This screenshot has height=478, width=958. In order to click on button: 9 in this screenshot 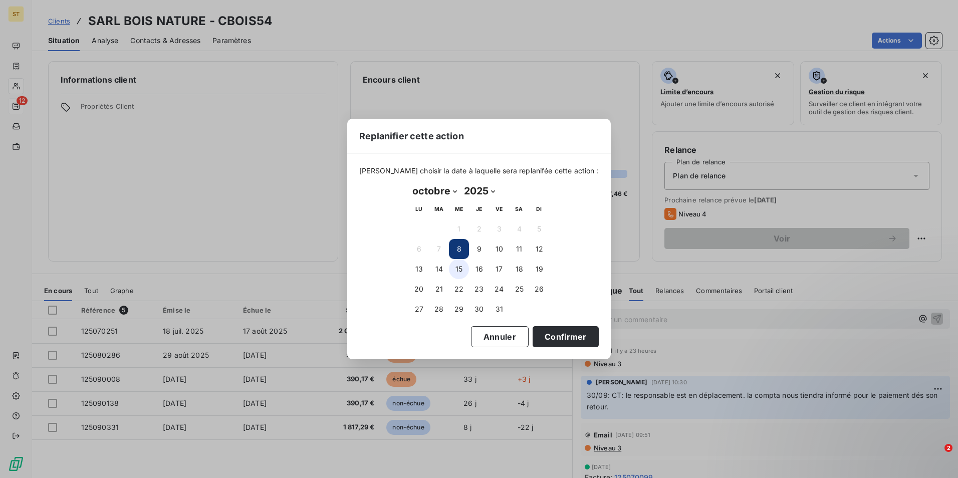, I will do `click(479, 249)`.